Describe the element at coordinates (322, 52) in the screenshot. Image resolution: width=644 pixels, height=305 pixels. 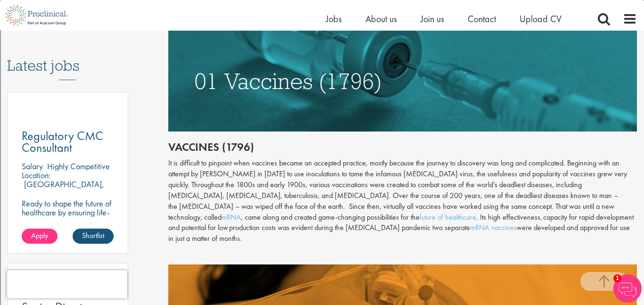
I see `div: Delete` at that location.